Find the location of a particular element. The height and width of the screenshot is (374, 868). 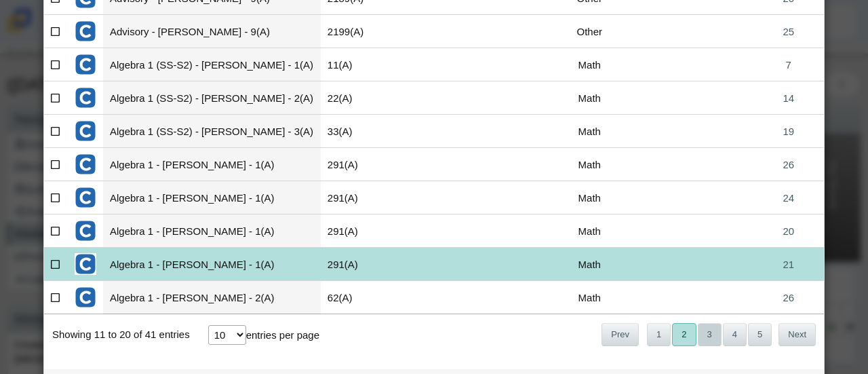

div: Showing 11 to 20 of 41 entries is located at coordinates (116, 334).